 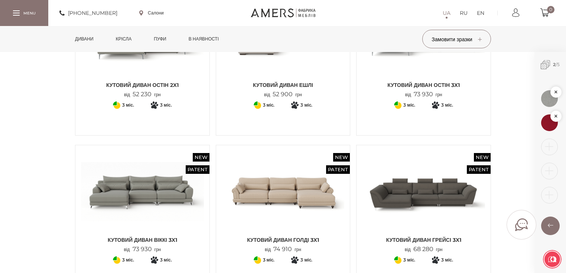 What do you see at coordinates (447, 13) in the screenshot?
I see `a: UA` at bounding box center [447, 13].